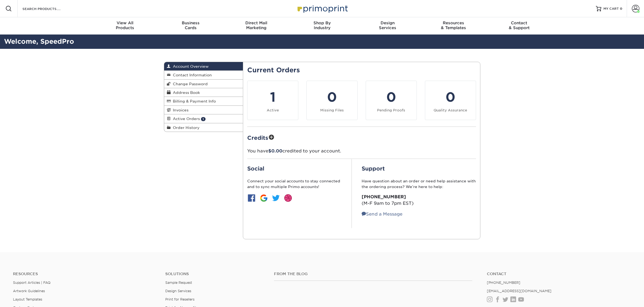  Describe the element at coordinates (332, 101) in the screenshot. I see `a: 0 Missing Files` at that location.